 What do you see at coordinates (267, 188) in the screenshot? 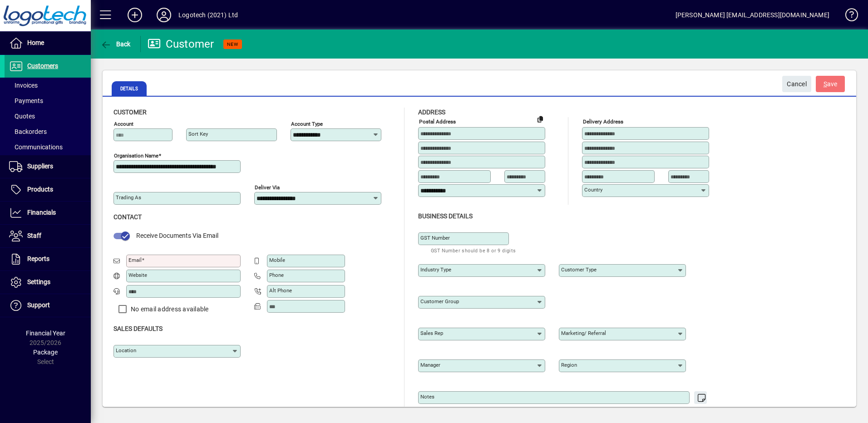
I see `mat-label: Deliver via` at bounding box center [267, 188].